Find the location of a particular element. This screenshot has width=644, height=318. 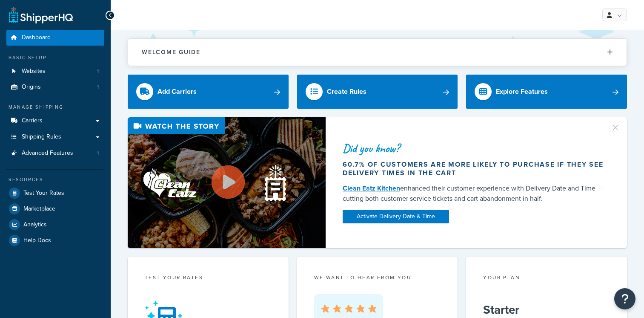

a: Activate Delivery Date & Time is located at coordinates (396, 217).